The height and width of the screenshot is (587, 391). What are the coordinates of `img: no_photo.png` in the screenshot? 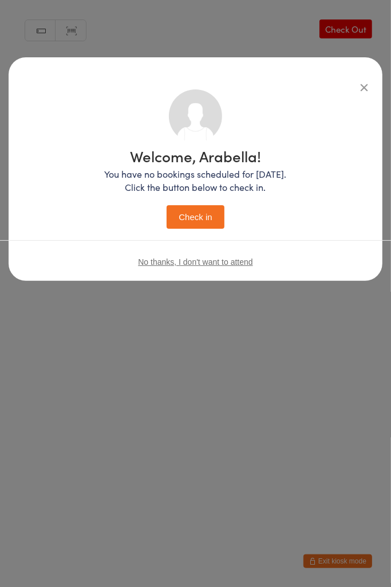 It's located at (195, 116).